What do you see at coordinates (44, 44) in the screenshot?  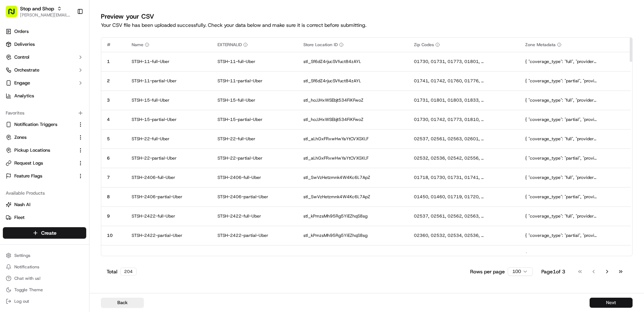 I see `a: Deliveries` at bounding box center [44, 44].